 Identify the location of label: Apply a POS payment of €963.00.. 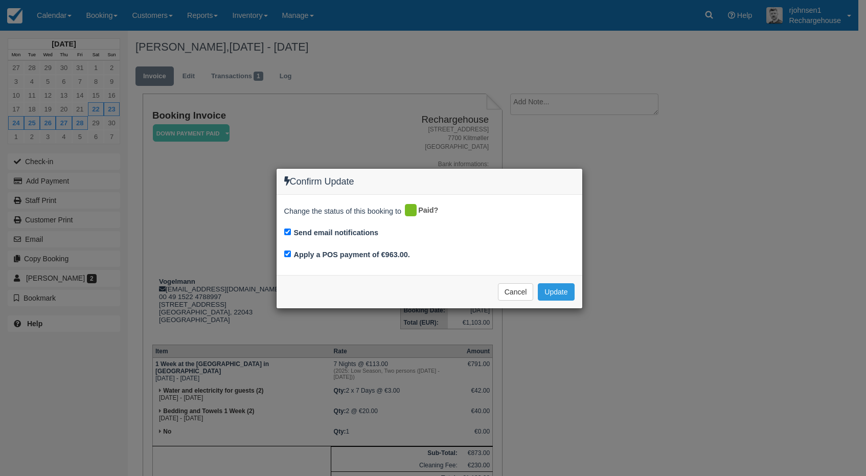
(352, 255).